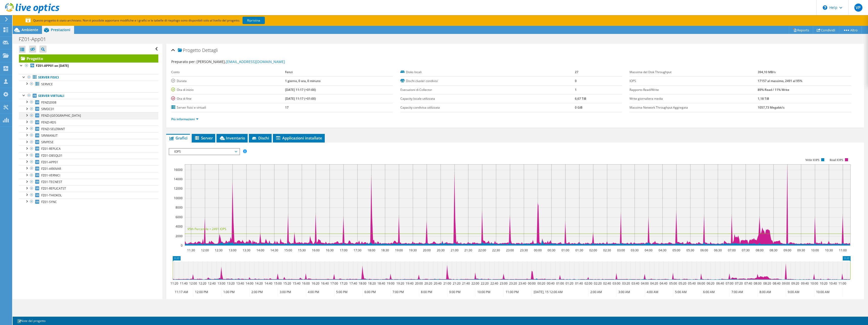  What do you see at coordinates (204, 151) in the screenshot?
I see `span: IOPS` at bounding box center [204, 151].